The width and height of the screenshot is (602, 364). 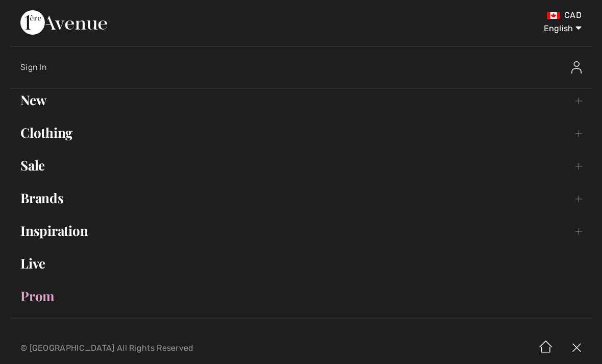 I want to click on a: New, so click(x=301, y=100).